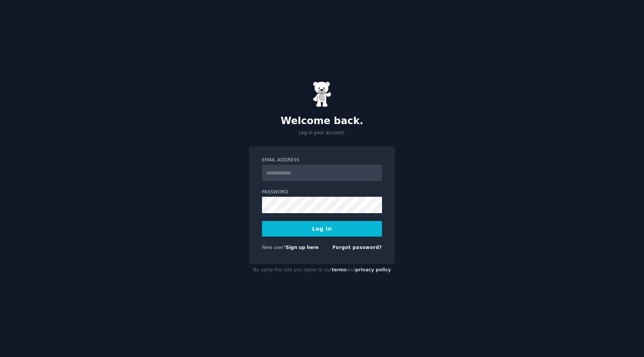 This screenshot has height=357, width=644. I want to click on a: terms, so click(339, 270).